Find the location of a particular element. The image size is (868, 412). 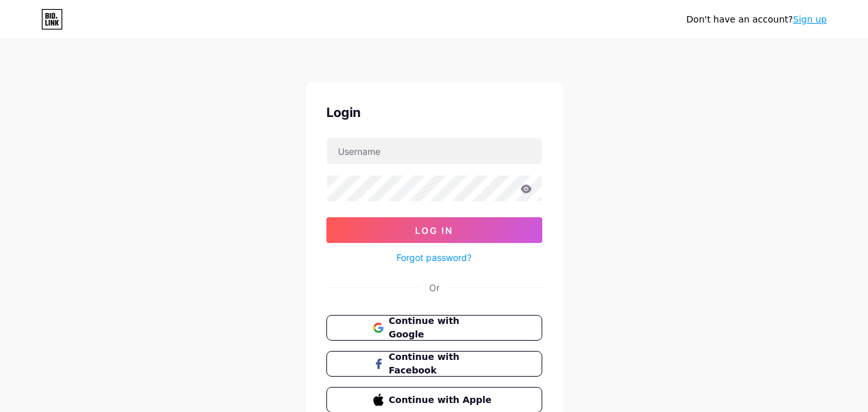

input: Username is located at coordinates (434, 151).